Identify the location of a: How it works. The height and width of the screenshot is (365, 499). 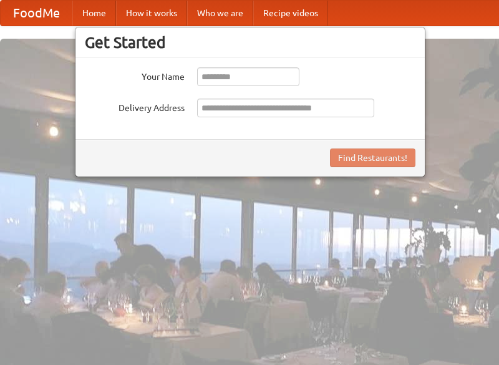
(151, 13).